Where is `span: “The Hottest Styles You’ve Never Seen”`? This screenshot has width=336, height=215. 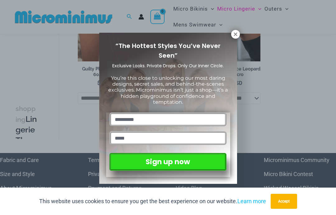 span: “The Hottest Styles You’ve Never Seen” is located at coordinates (168, 50).